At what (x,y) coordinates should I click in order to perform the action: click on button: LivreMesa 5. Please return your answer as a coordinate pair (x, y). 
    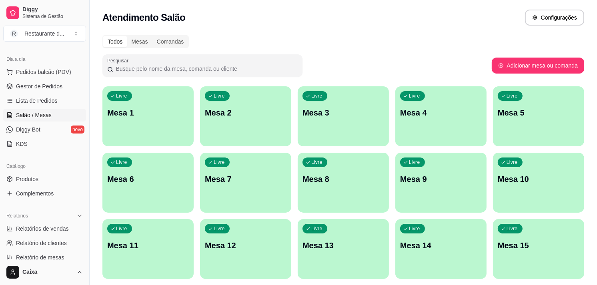
    Looking at the image, I should click on (539, 116).